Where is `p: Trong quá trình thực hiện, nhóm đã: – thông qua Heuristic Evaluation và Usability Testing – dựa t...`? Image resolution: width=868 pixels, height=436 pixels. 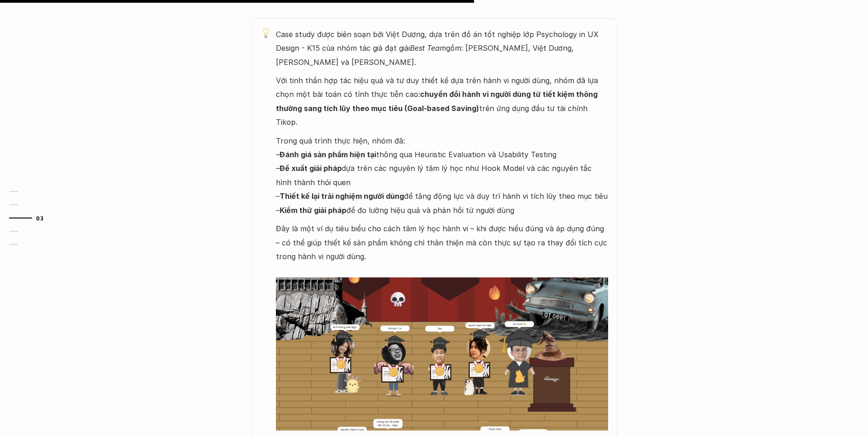 p: Trong quá trình thực hiện, nhóm đã: – thông qua Heuristic Evaluation và Usability Testing – dựa t... is located at coordinates (442, 175).